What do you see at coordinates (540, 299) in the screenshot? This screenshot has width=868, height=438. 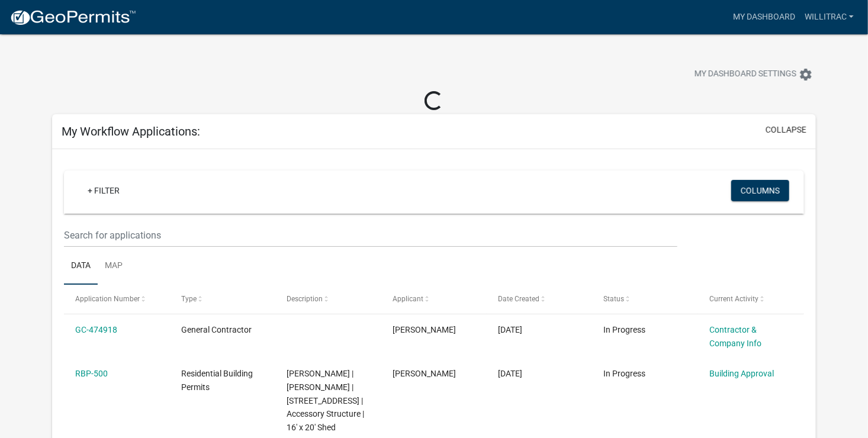 I see `datatable-header-cell: Date Created` at bounding box center [540, 299].